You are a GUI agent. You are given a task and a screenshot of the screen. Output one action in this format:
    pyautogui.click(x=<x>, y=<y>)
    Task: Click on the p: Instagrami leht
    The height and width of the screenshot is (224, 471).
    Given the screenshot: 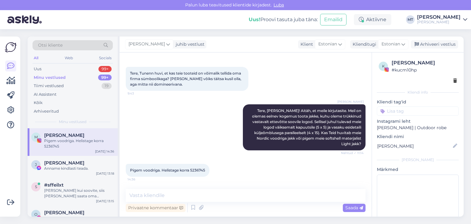 What is the action you would take?
    pyautogui.click(x=417, y=121)
    